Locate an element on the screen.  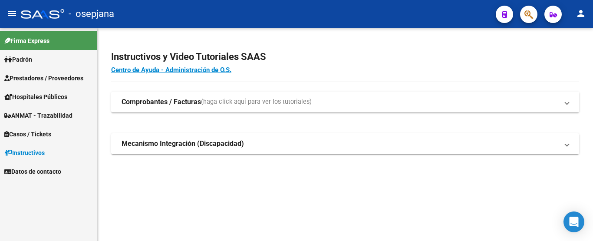
mat-expansion-panel-header: Comprobantes / Facturas(haga click aquí para ver los tutoriales) is located at coordinates (345, 102).